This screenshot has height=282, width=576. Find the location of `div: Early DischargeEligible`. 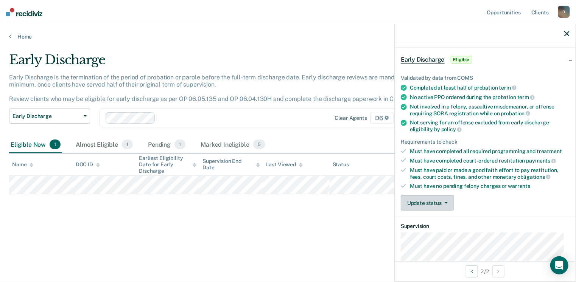

div: Early DischargeEligible is located at coordinates (485, 60).